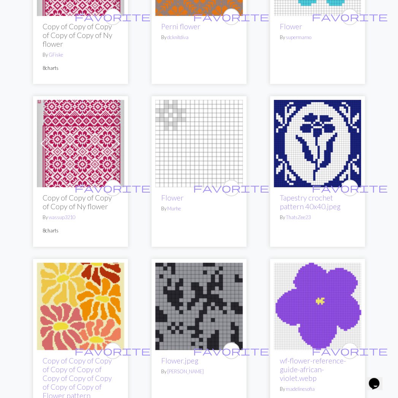 The image size is (398, 398). What do you see at coordinates (62, 217) in the screenshot?
I see `a: wassup3210` at bounding box center [62, 217].